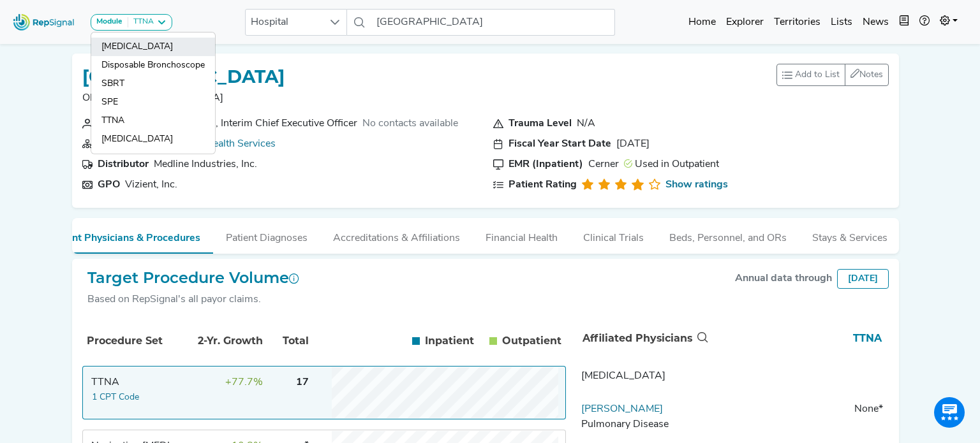 The image size is (980, 443). What do you see at coordinates (243, 383) in the screenshot?
I see `span: +77.7%` at bounding box center [243, 383].